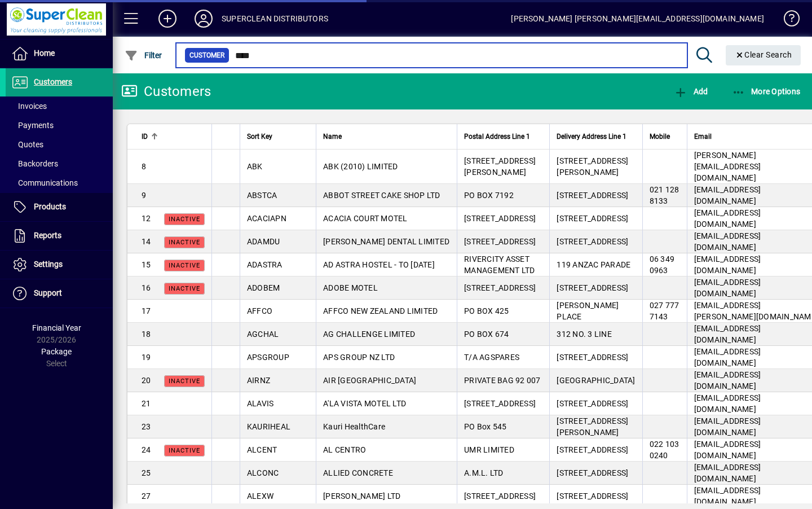 The width and height of the screenshot is (812, 509). What do you see at coordinates (486, 311) in the screenshot?
I see `span: PO BOX 425` at bounding box center [486, 311].